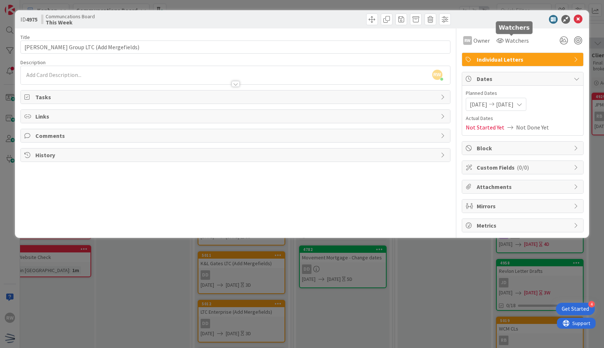 The image size is (604, 348). Describe the element at coordinates (482, 40) in the screenshot. I see `span: Owner` at that location.